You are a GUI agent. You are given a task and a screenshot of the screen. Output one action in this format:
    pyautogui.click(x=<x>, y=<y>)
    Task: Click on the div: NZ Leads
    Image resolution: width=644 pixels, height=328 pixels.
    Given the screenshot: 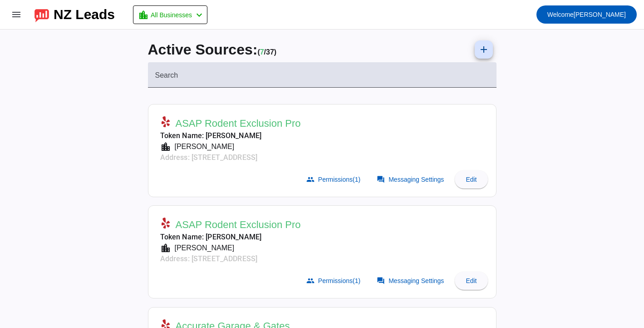 What is the action you would take?
    pyautogui.click(x=84, y=15)
    